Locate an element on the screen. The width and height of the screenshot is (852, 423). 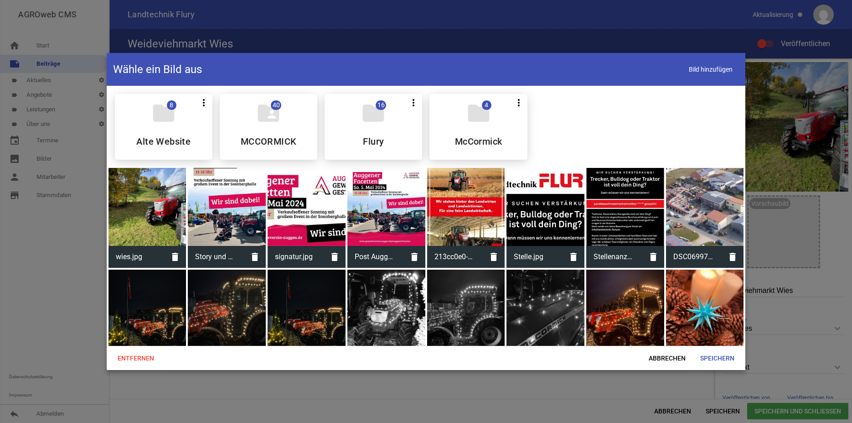
span: Post Auggener Facetten 2024.jpg is located at coordinates (375, 257).